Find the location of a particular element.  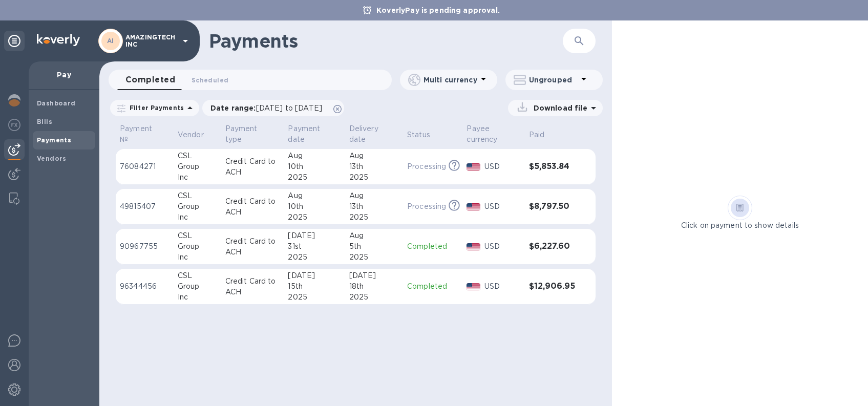

b: Vendors is located at coordinates (52, 158).